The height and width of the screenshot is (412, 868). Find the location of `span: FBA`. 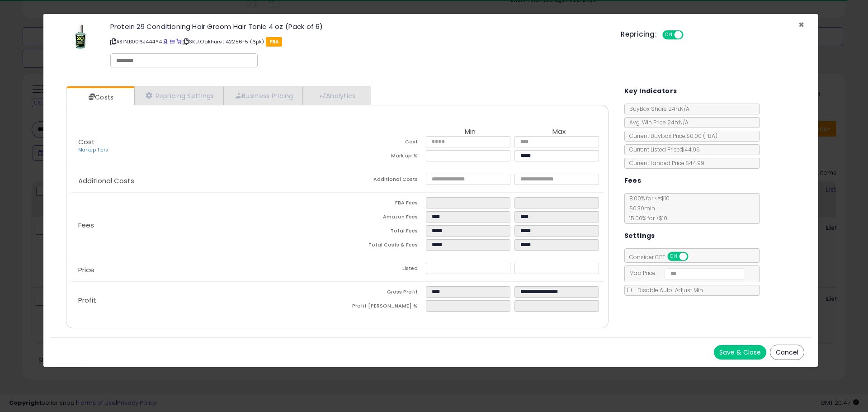

span: FBA is located at coordinates (274, 42).